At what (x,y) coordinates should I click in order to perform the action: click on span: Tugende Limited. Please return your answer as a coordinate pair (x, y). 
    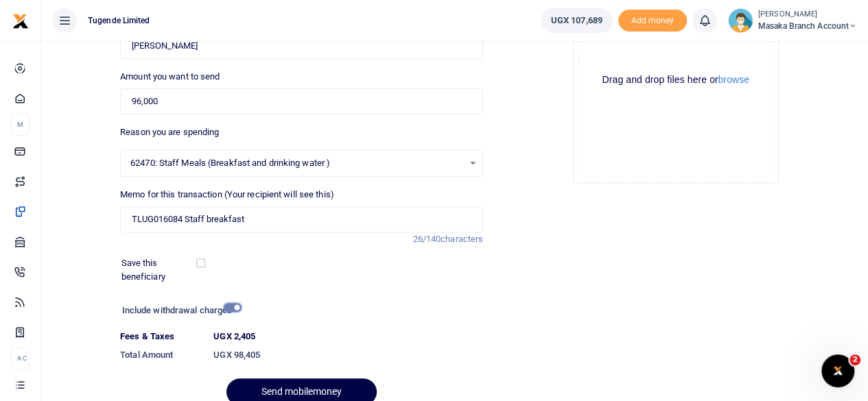
    Looking at the image, I should click on (118, 21).